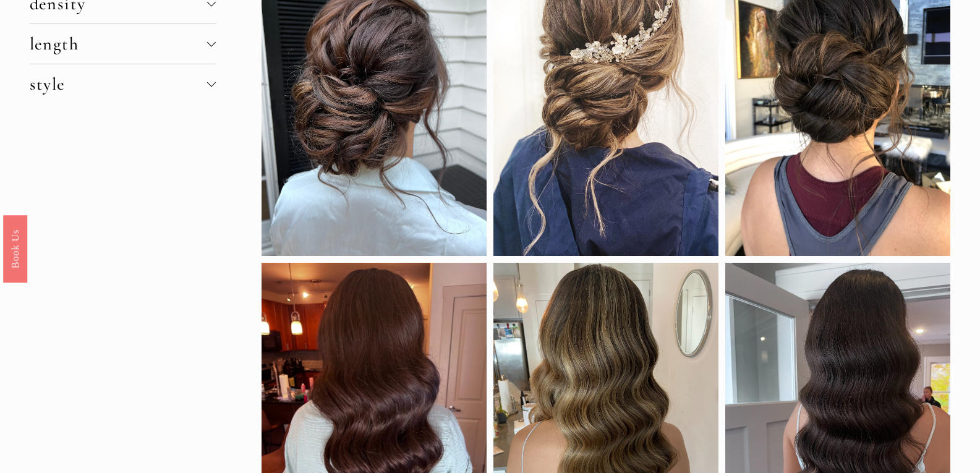 The width and height of the screenshot is (980, 473). I want to click on span: style, so click(119, 84).